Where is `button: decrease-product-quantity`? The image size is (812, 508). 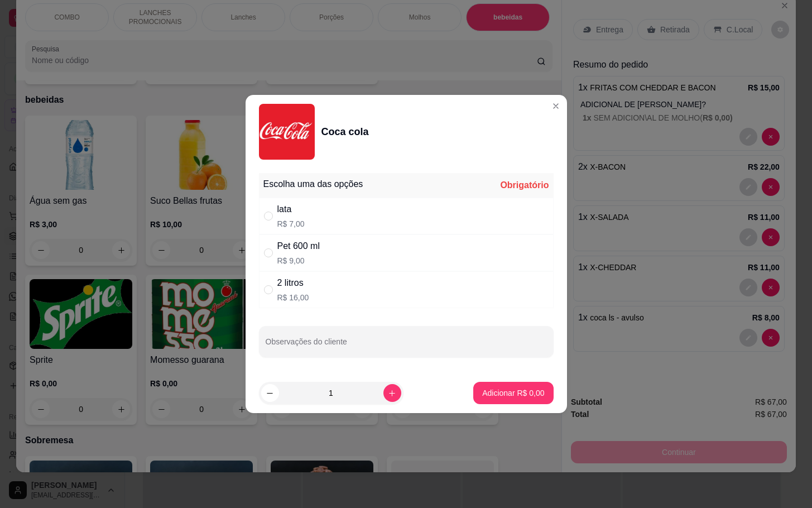
button: decrease-product-quantity is located at coordinates (270, 393).